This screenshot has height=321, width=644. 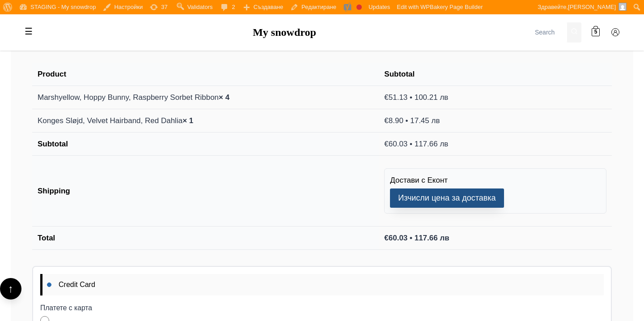 I want to click on strong: × 1, so click(x=188, y=121).